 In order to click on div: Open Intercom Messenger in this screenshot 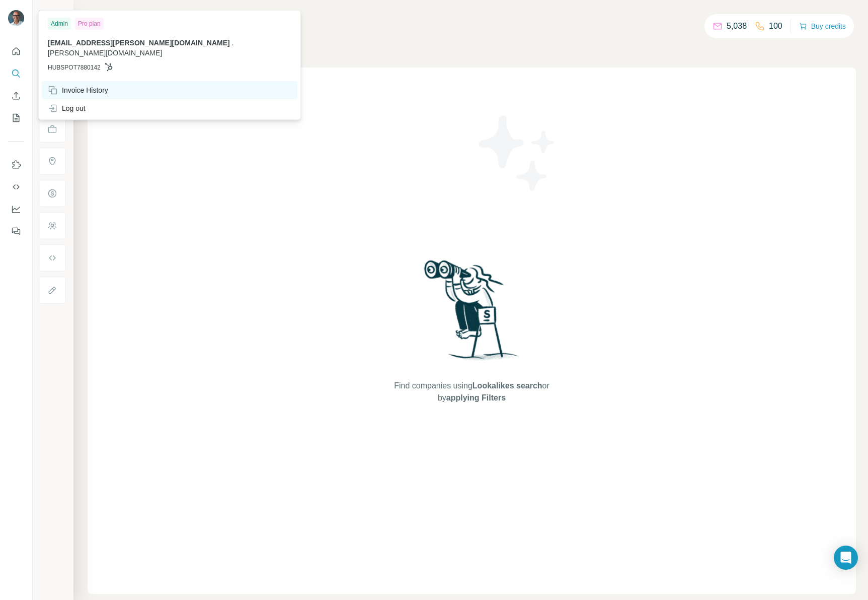, I will do `click(846, 558)`.